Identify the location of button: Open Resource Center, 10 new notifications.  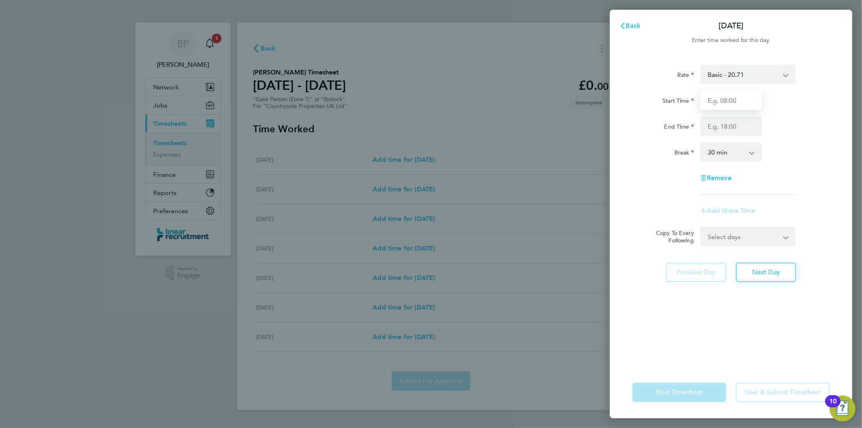
(843, 408).